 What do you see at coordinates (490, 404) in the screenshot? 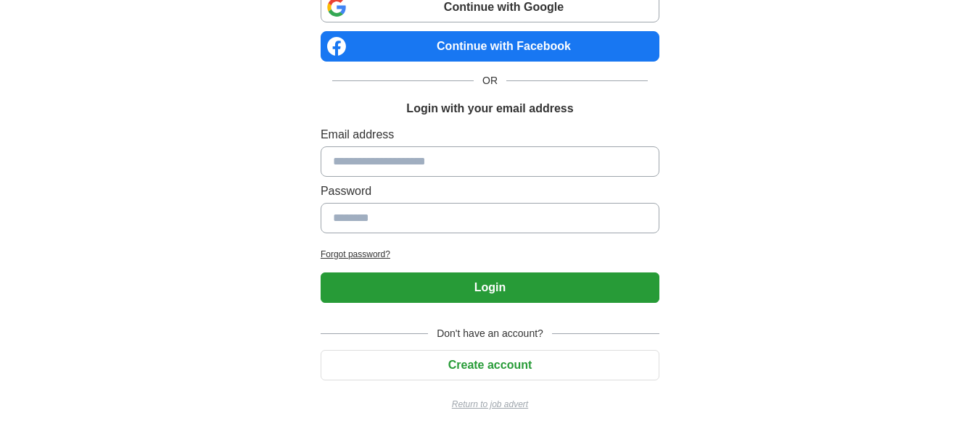
I see `p: Return to job advert` at bounding box center [490, 404].